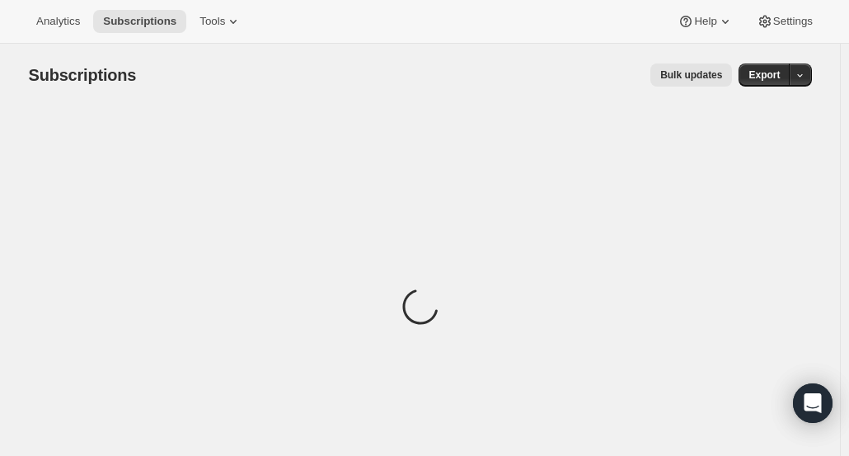 The image size is (849, 456). What do you see at coordinates (220, 21) in the screenshot?
I see `button: Tools` at bounding box center [220, 21].